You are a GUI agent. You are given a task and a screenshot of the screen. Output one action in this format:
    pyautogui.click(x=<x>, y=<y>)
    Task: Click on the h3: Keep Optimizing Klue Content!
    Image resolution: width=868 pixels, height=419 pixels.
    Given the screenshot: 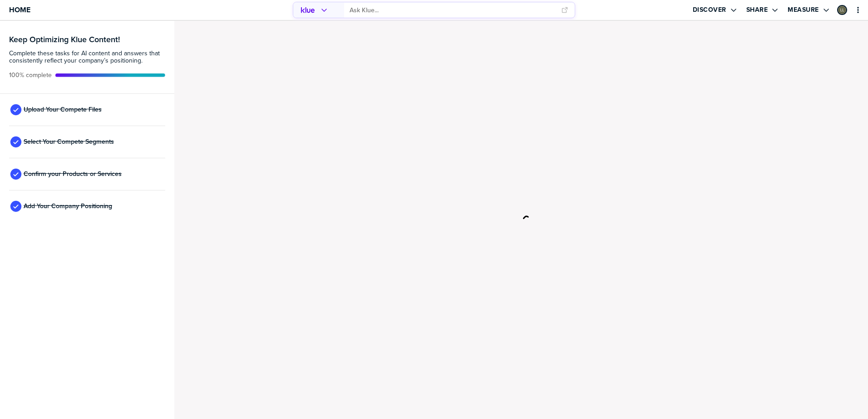 What is the action you would take?
    pyautogui.click(x=87, y=39)
    